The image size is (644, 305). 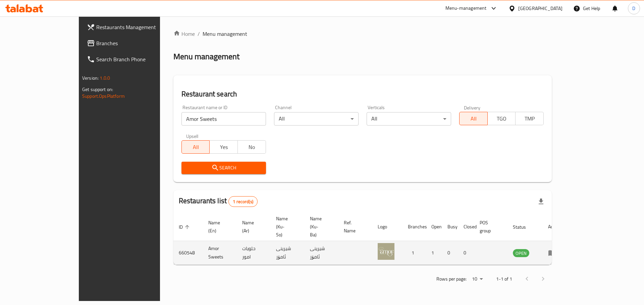 I want to click on button: TGO, so click(x=502, y=119).